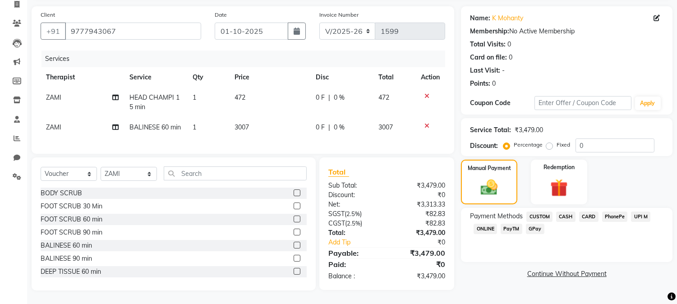  Describe the element at coordinates (354, 253) in the screenshot. I see `div: Payable:` at that location.